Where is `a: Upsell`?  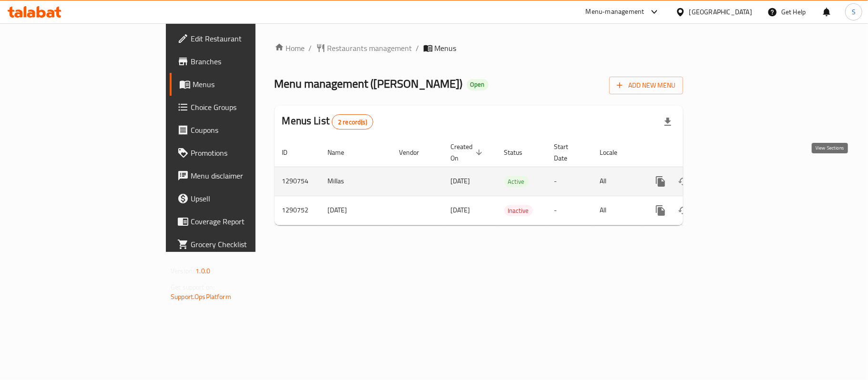 a: Upsell is located at coordinates (240, 199).